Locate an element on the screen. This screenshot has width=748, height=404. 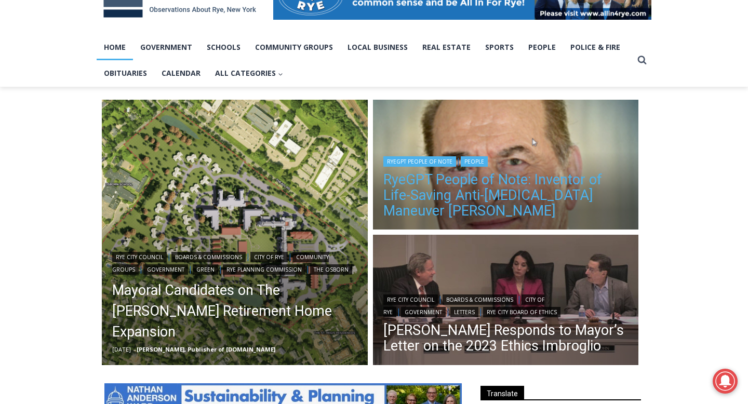
a: Home is located at coordinates (115, 47).